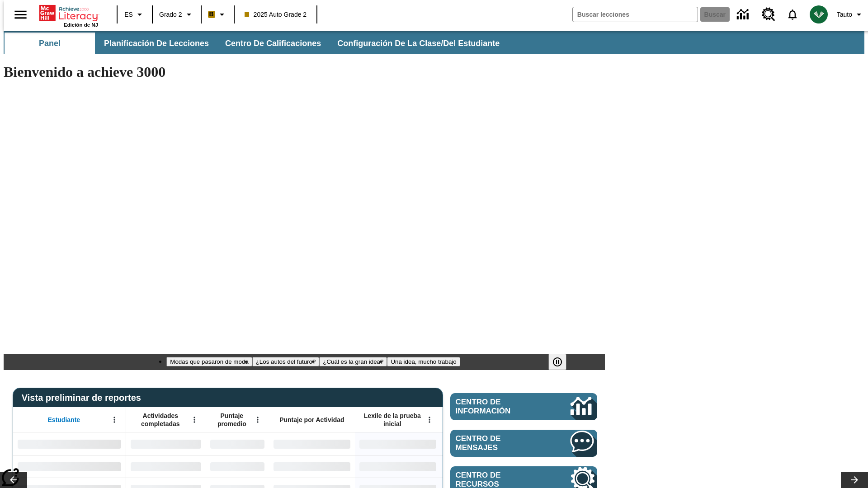 This screenshot has height=488, width=868. Describe the element at coordinates (353, 362) in the screenshot. I see `button: Diapositiva 3 ¿Cuál es la gran idea?` at that location.